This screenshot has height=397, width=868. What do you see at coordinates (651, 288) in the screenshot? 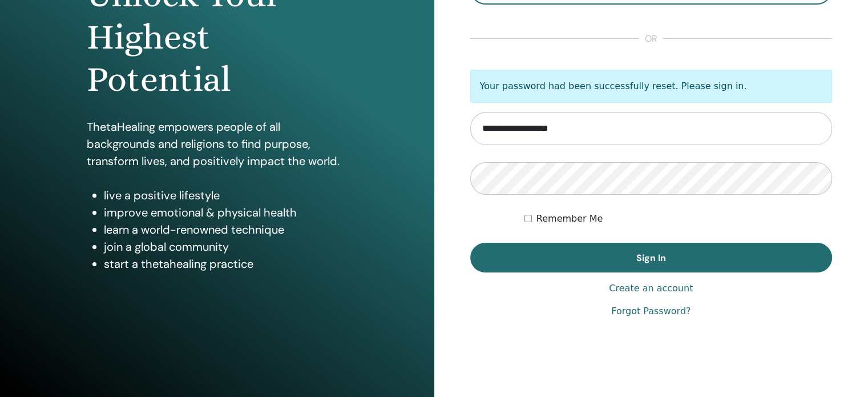
I see `a: Create an account` at bounding box center [651, 288].